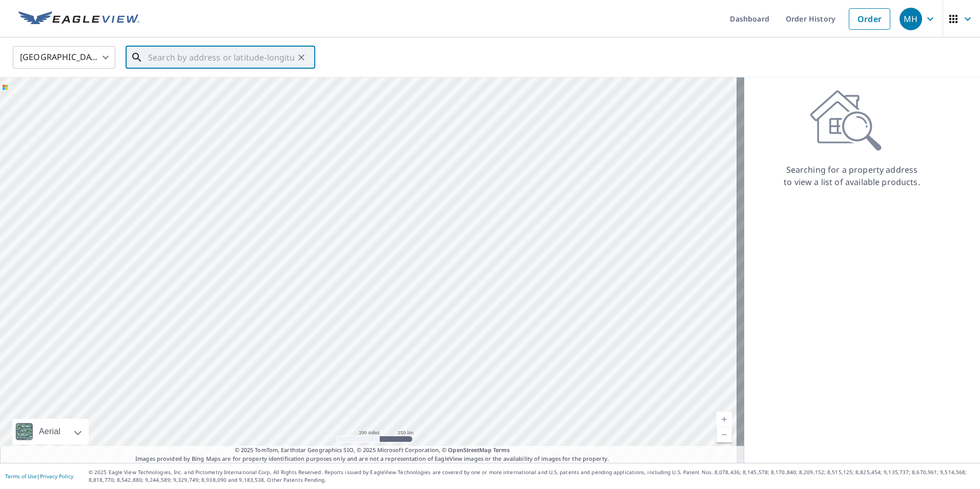  I want to click on span: © 2025 TomTom, Earthstar Geographics SIO, © 2025 Microsoft Corporation, ©, so click(372, 450).